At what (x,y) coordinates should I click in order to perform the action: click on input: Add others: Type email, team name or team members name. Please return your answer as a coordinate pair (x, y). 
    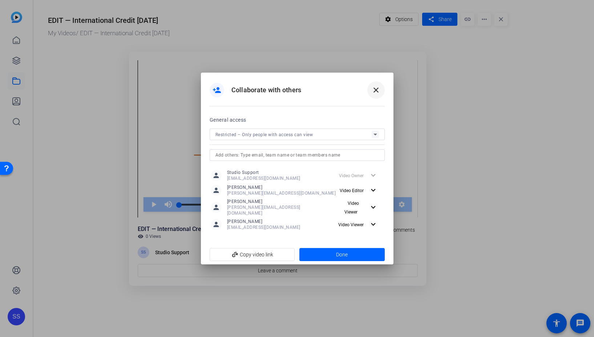
    Looking at the image, I should click on (297, 155).